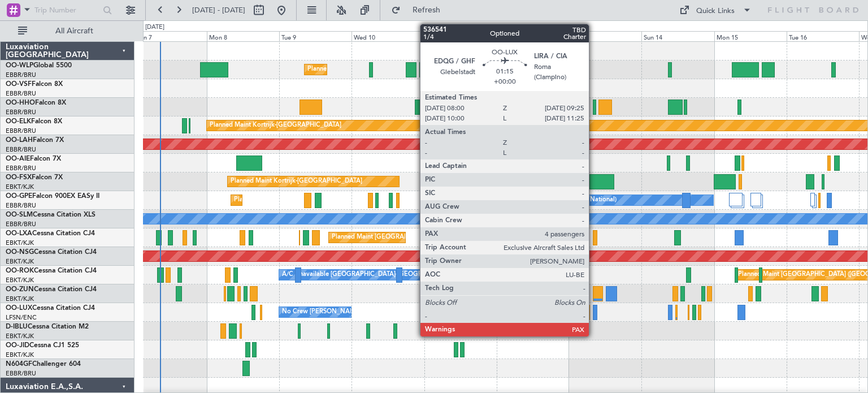 Image resolution: width=868 pixels, height=393 pixels. I want to click on button: Quick Links, so click(716, 10).